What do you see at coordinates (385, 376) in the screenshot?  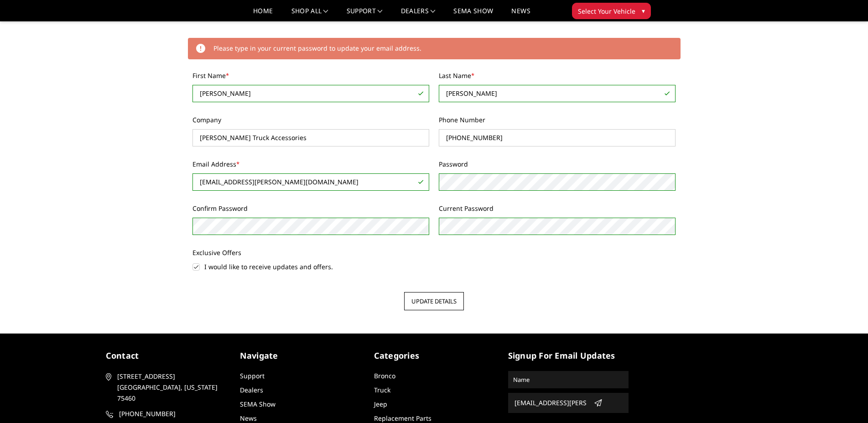 I see `a: Bronco` at bounding box center [385, 376].